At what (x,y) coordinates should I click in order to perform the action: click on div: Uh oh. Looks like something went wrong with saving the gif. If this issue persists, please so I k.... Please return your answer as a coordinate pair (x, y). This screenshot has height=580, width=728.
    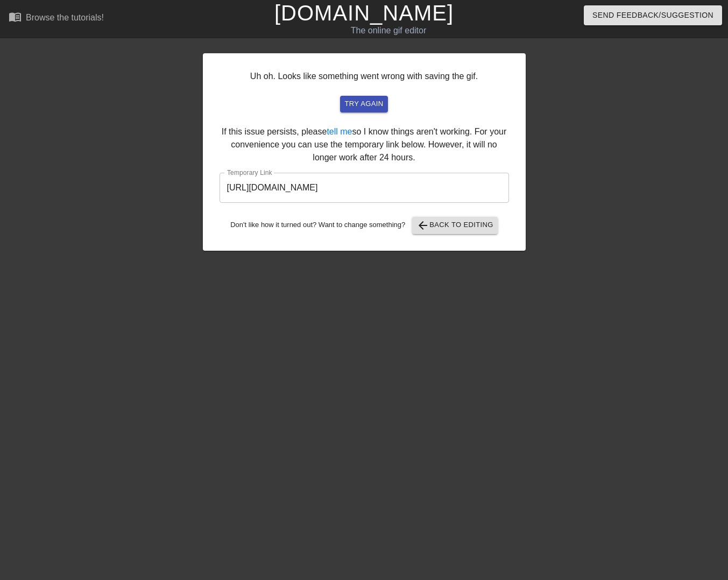
    Looking at the image, I should click on (364, 152).